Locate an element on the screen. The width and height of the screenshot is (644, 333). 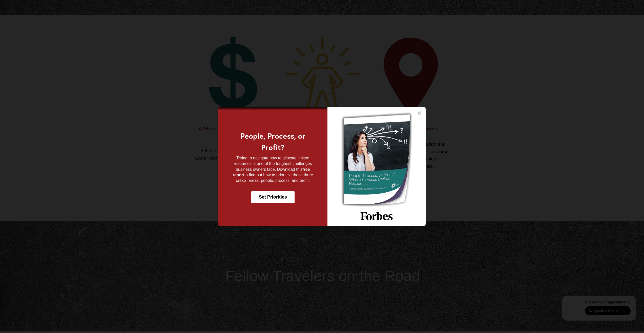
strong: free report is located at coordinates (271, 172).